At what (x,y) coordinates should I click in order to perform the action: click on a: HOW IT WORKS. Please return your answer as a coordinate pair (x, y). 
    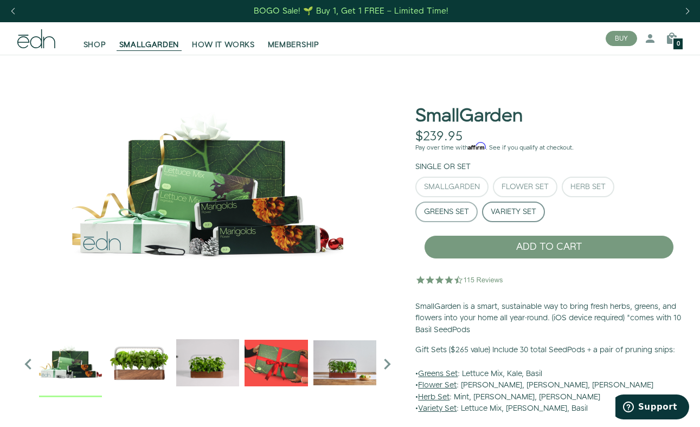
    Looking at the image, I should click on (223, 38).